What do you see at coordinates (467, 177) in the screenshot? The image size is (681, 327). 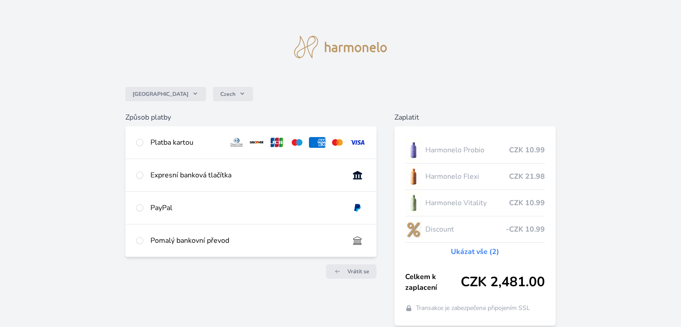 I see `span: Harmonelo Flexi` at bounding box center [467, 177].